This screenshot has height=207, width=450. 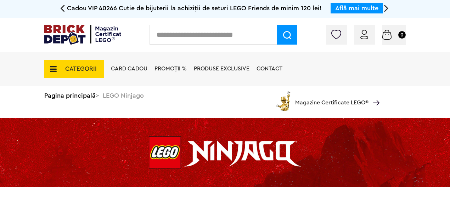 I want to click on span: Card Cadou, so click(x=129, y=69).